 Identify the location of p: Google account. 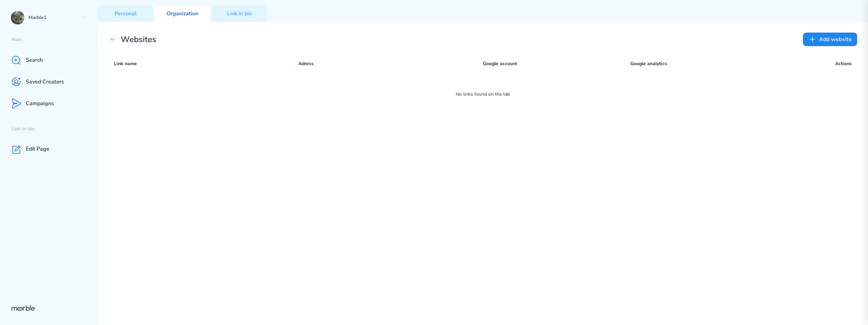
(557, 64).